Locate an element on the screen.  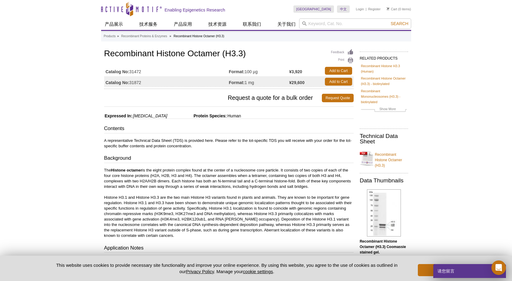
strong: Histone octamer is located at coordinates (126, 170).